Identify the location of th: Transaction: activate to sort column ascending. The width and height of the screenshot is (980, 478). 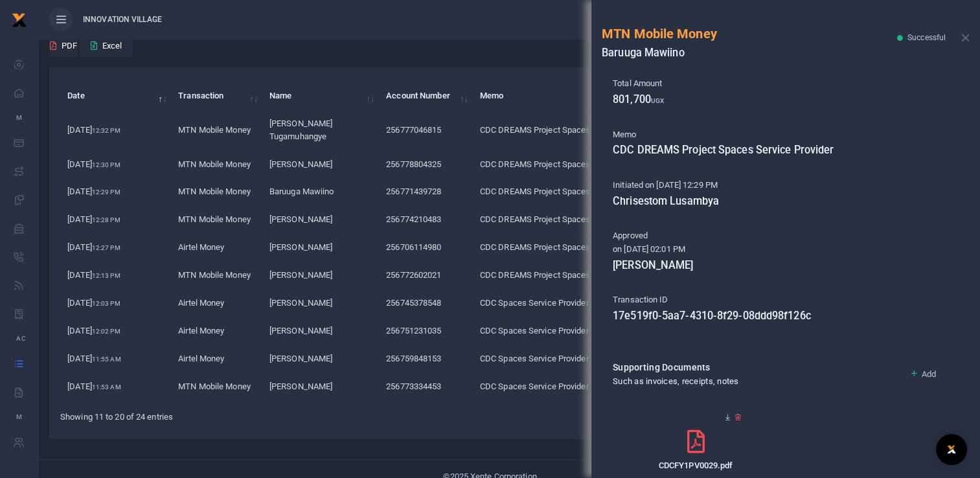
(216, 96).